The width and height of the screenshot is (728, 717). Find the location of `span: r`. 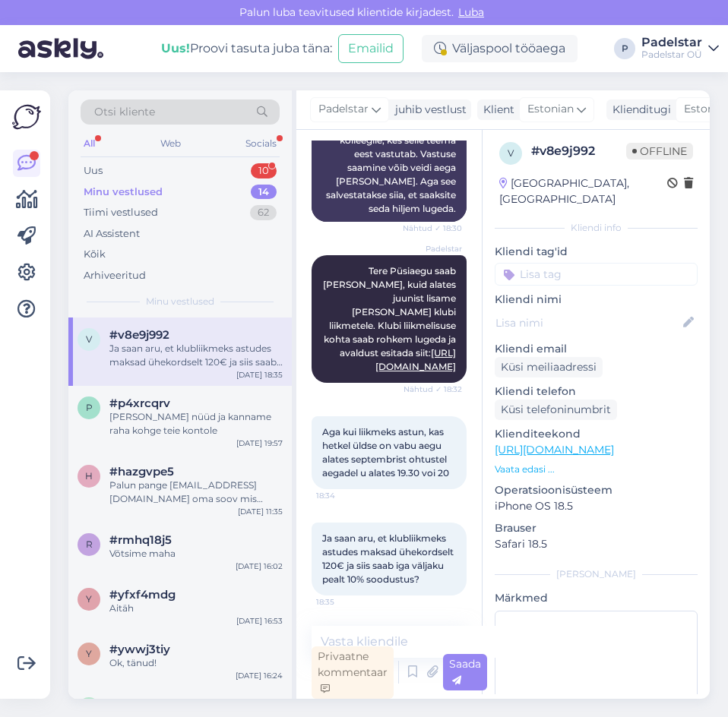

span: r is located at coordinates (89, 544).